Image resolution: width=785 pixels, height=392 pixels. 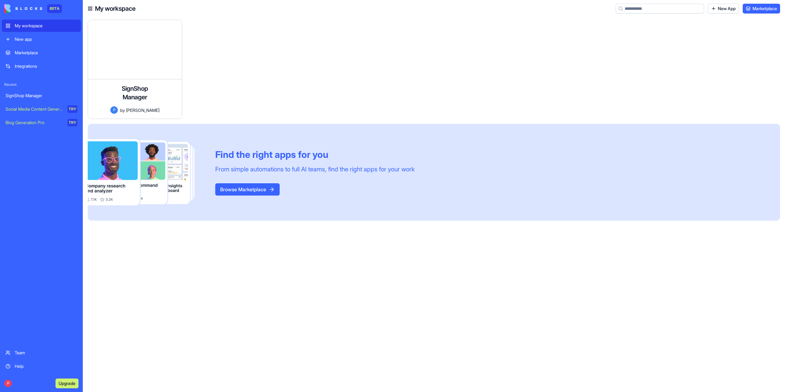 What do you see at coordinates (46, 367) in the screenshot?
I see `div: Help` at bounding box center [46, 367].